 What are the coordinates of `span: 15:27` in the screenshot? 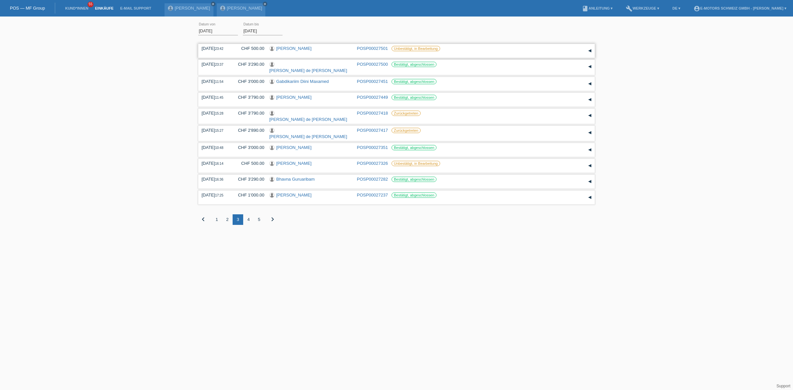 It's located at (219, 130).